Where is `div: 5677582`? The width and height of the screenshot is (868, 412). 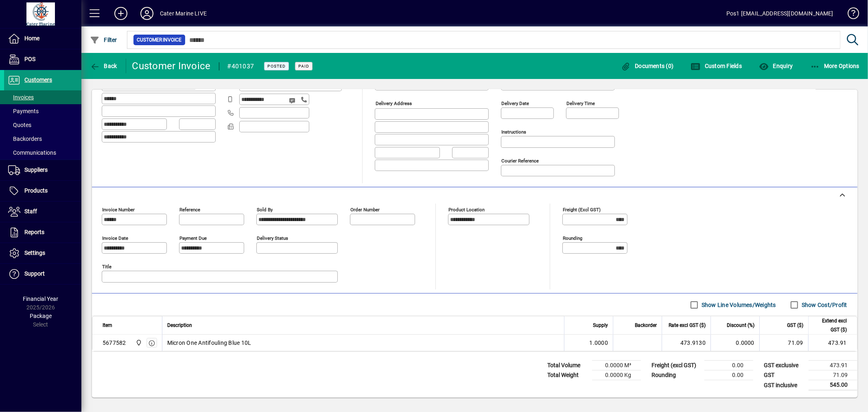
div: 5677582 is located at coordinates (114, 343).